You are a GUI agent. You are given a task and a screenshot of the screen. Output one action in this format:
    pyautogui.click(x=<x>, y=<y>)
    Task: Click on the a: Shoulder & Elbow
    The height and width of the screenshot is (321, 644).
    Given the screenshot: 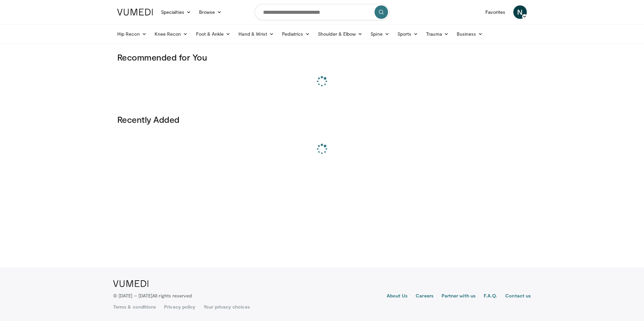 What is the action you would take?
    pyautogui.click(x=340, y=34)
    